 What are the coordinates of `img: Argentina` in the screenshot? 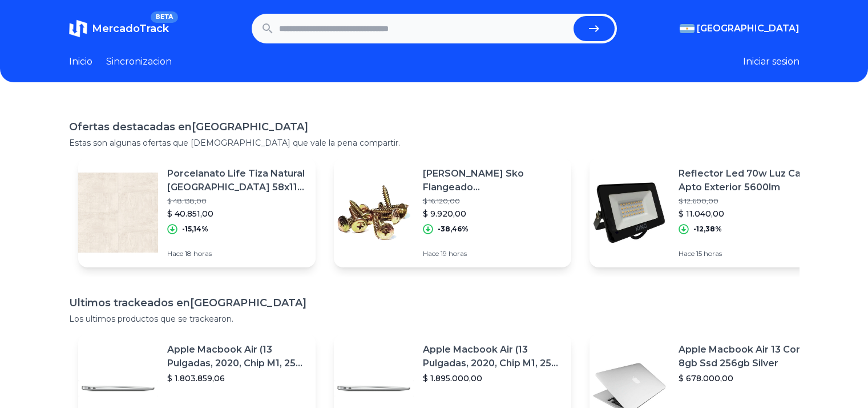 It's located at (687, 28).